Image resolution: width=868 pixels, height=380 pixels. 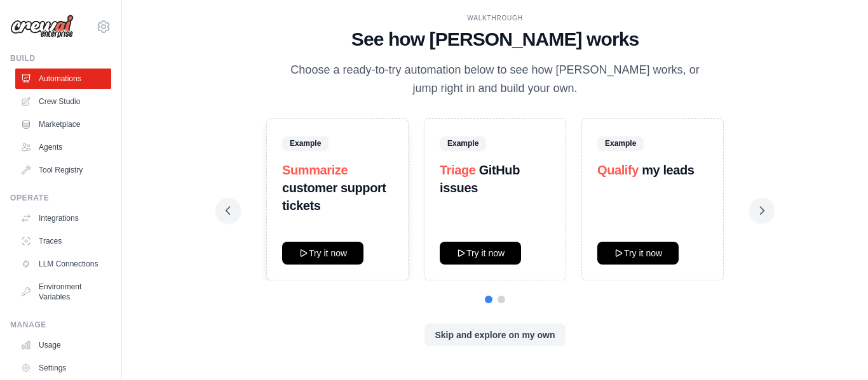 I want to click on div: Build, so click(x=61, y=59).